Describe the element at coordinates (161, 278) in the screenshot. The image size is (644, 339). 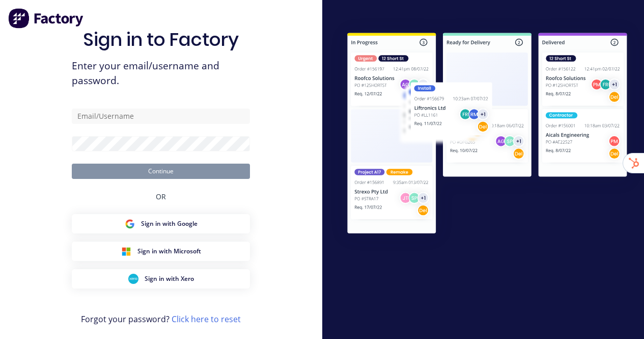
I see `button: Xero Sign inSign in with Xero` at that location.